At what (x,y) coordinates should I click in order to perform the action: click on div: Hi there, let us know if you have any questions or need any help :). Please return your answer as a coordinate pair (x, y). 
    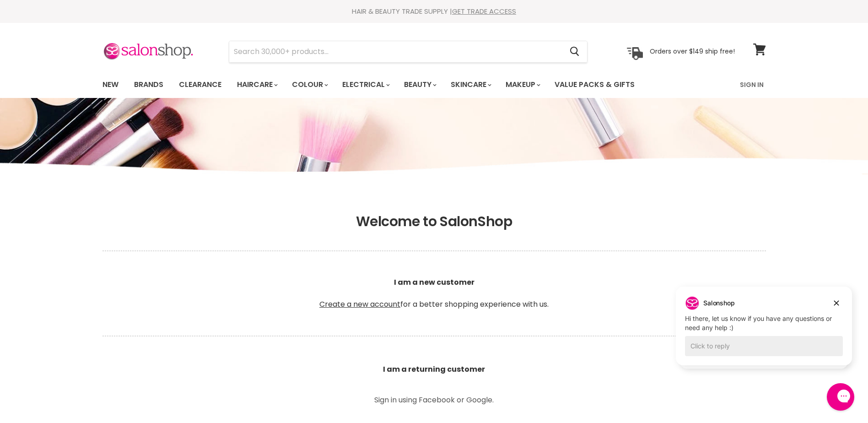
    Looking at the image, I should click on (95, 62).